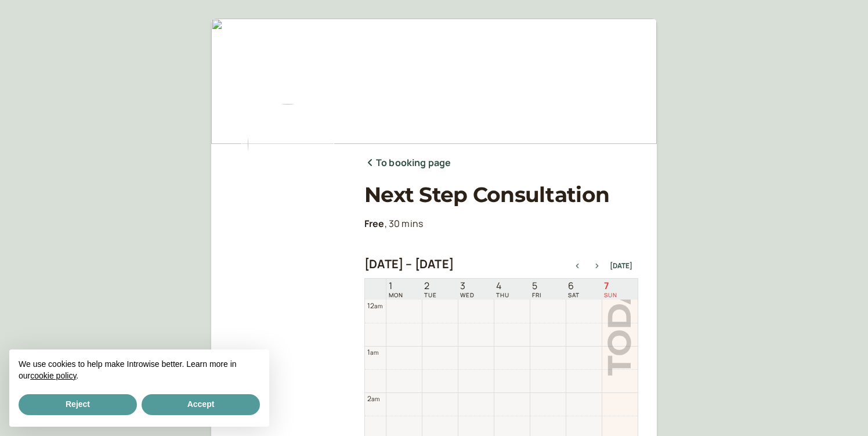 The height and width of the screenshot is (436, 868). Describe the element at coordinates (574, 289) in the screenshot. I see `a: September 6, 2025` at that location.